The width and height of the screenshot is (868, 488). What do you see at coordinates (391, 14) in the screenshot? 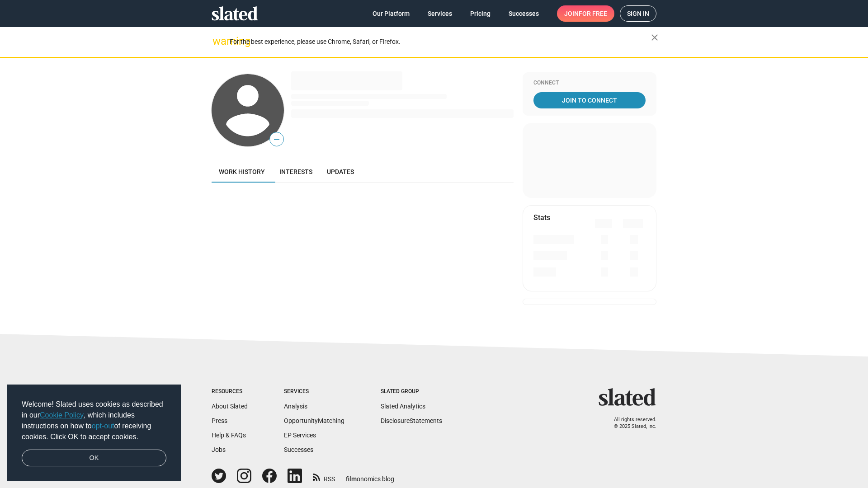
I see `span: Our Platform` at bounding box center [391, 14].